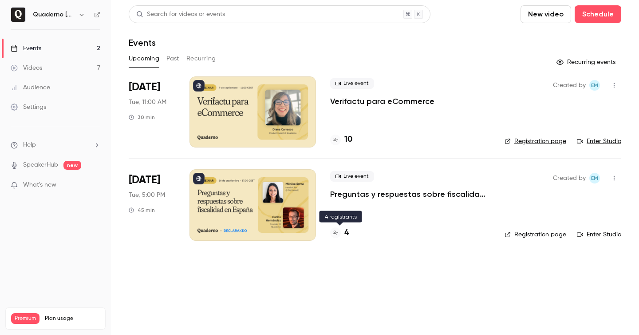 The width and height of the screenshot is (639, 335). I want to click on button: Schedule, so click(598, 14).